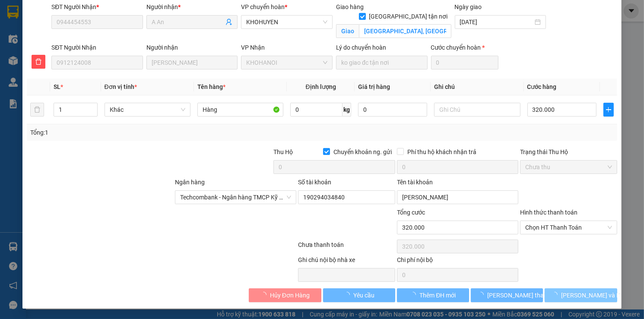 The image size is (644, 319). What do you see at coordinates (229, 22) in the screenshot?
I see `span: user-add` at bounding box center [229, 22].